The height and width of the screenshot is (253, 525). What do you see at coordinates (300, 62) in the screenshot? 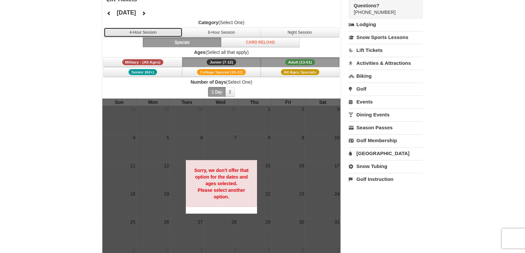
I see `span: Adult (13-61)` at bounding box center [300, 62].